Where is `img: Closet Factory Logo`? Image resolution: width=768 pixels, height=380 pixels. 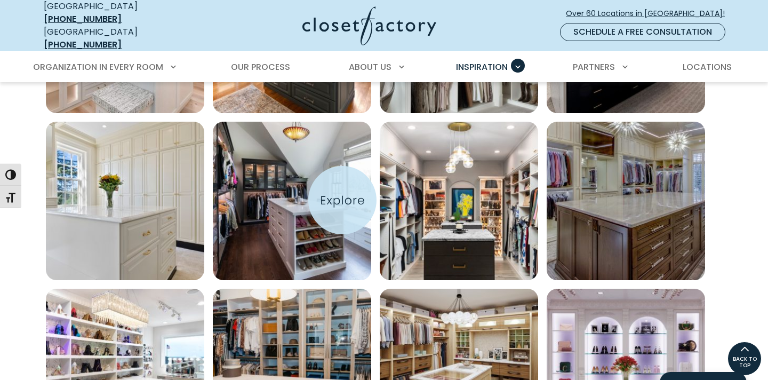
img: Closet Factory Logo is located at coordinates (369, 26).